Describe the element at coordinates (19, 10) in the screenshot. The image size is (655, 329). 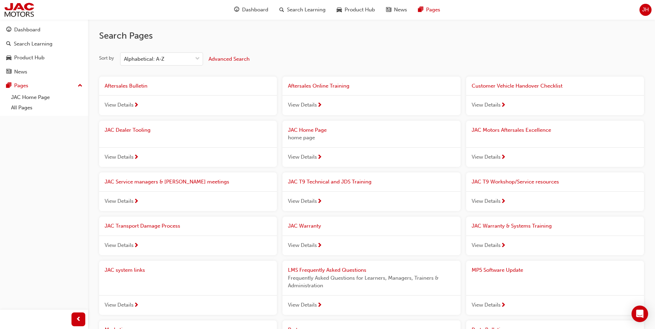
I see `a: jac-portal` at that location.